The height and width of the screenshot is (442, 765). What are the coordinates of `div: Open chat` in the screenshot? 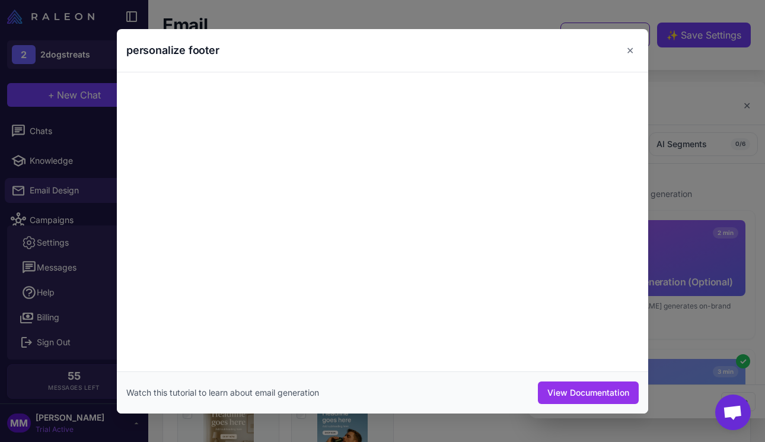 It's located at (733, 412).